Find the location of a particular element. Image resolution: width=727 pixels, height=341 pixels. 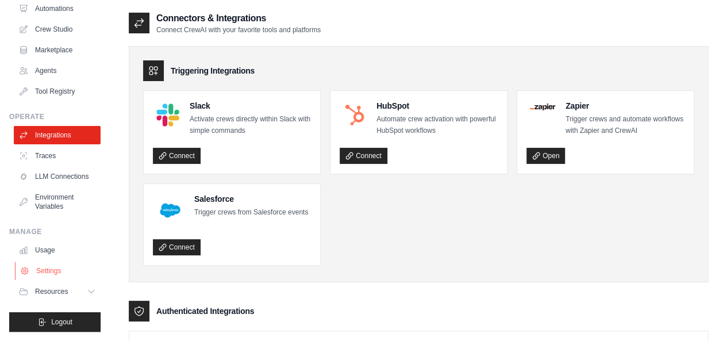

a: LLM Connections is located at coordinates (57, 176).